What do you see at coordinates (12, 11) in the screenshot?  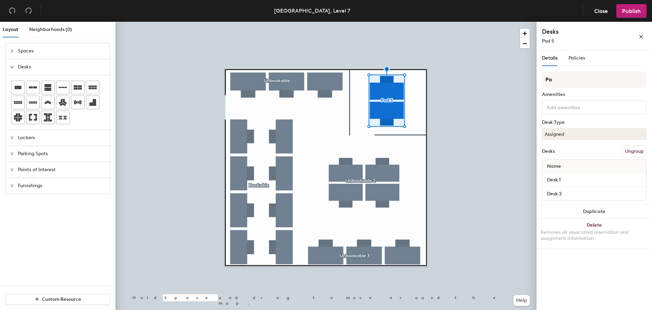 I see `button: Undo (⌘ + Z)` at bounding box center [12, 11].